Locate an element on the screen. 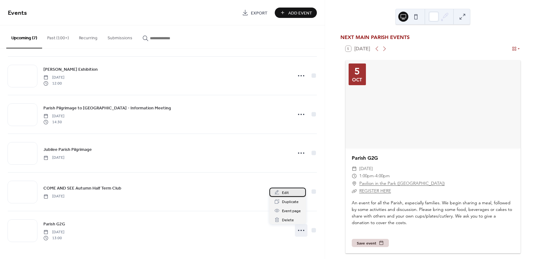 This screenshot has width=541, height=259. button: Save event is located at coordinates (371, 243).